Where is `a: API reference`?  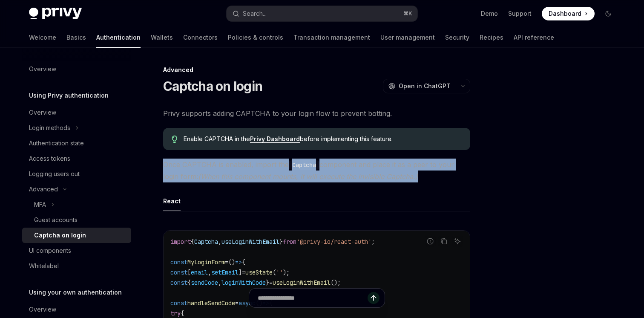
a: API reference is located at coordinates (534, 37).